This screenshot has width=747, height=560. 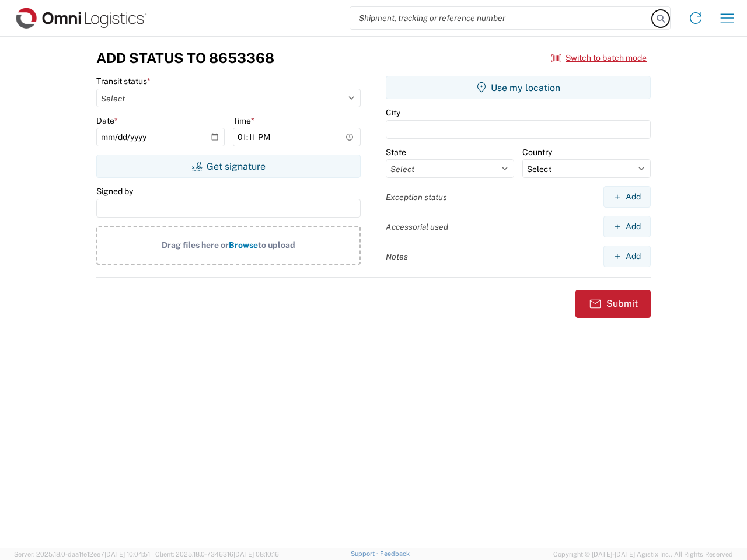 I want to click on span: to upload, so click(x=276, y=245).